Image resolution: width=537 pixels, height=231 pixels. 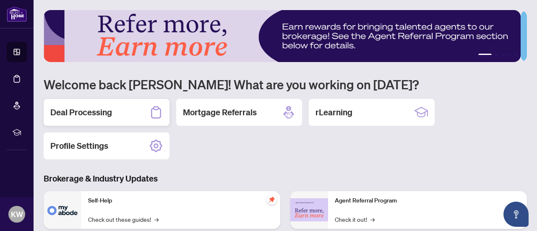 I want to click on h2: rLearning, so click(x=334, y=112).